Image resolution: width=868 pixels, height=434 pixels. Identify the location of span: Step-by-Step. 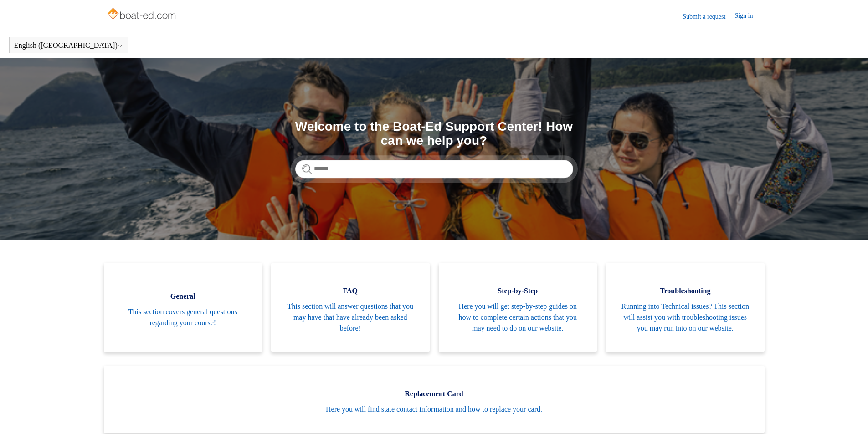
(518, 291).